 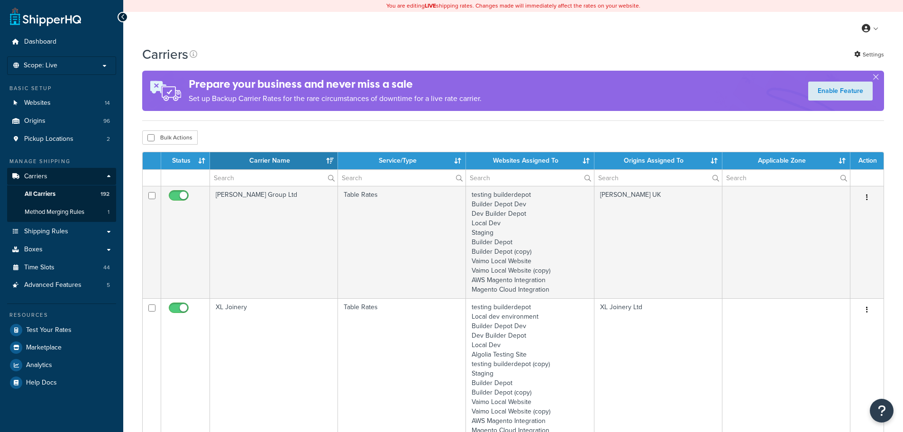 I want to click on a: Help Docs, so click(x=62, y=382).